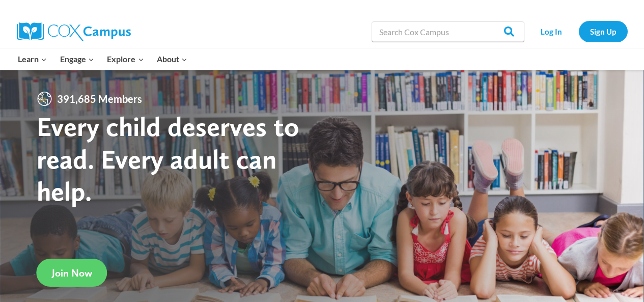 This screenshot has height=302, width=644. Describe the element at coordinates (72, 272) in the screenshot. I see `a: Join Now` at that location.